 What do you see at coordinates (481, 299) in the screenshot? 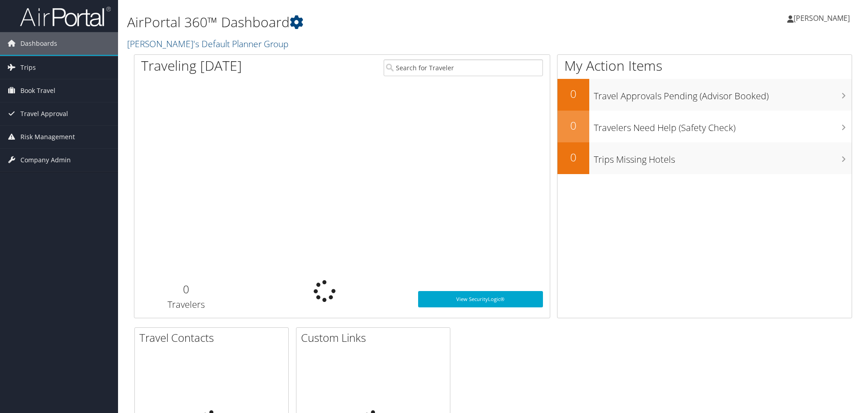
I see `a: View SecurityLogic®` at bounding box center [481, 299].